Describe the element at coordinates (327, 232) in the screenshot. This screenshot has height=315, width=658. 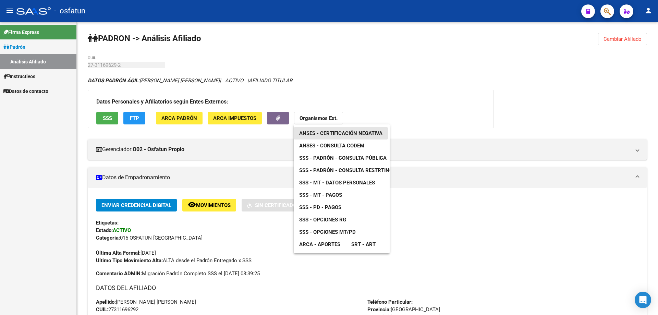
I see `a: SSS - Opciones MT/PD` at that location.